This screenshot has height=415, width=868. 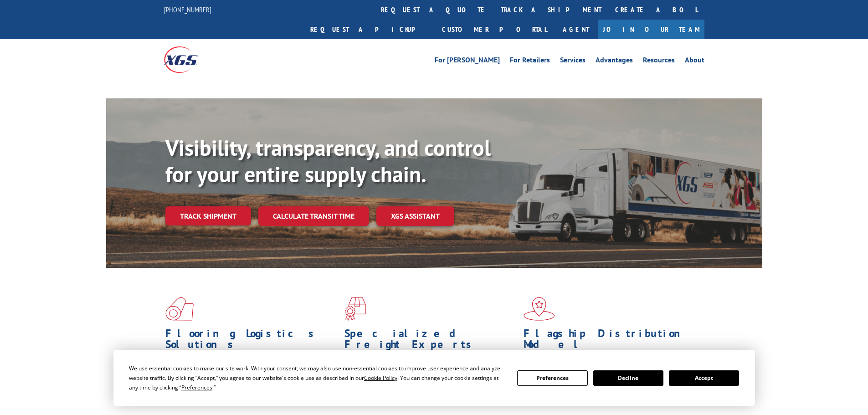 I want to click on a: Join Our Team, so click(x=651, y=29).